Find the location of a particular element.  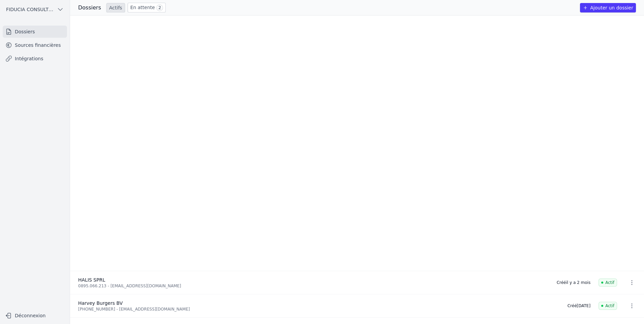

button: Ajouter un dossier is located at coordinates (608, 8).